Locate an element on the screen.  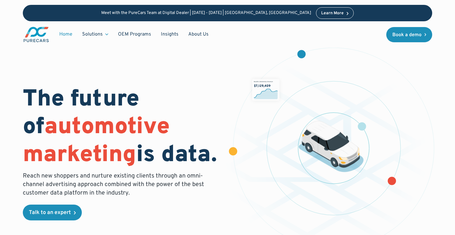
h1: The future of is data. is located at coordinates (121, 128).